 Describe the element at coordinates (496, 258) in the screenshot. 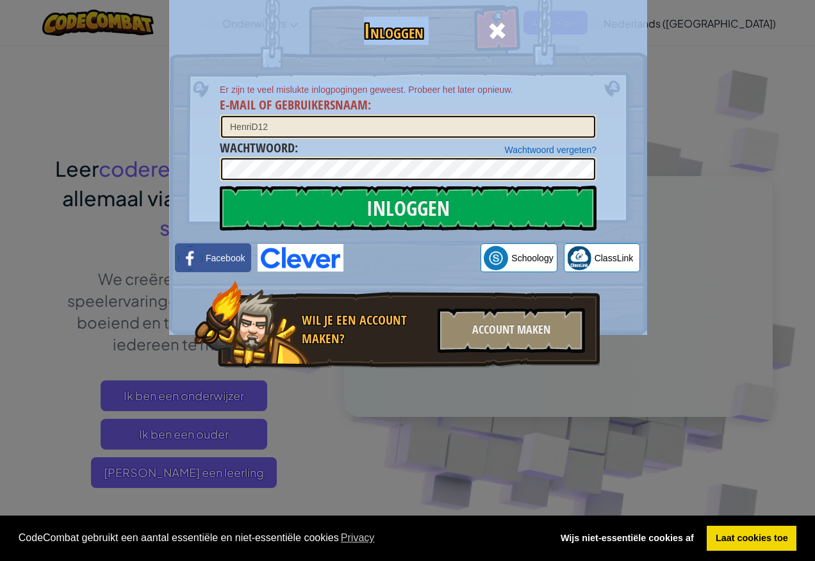

I see `img: schoology.png` at that location.